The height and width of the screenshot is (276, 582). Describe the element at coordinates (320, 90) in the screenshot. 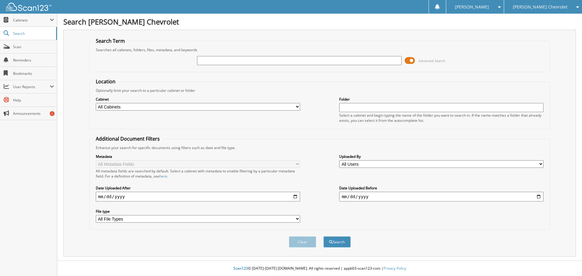

I see `div: Optionally limit your search to a particular cabinet or folder` at that location.